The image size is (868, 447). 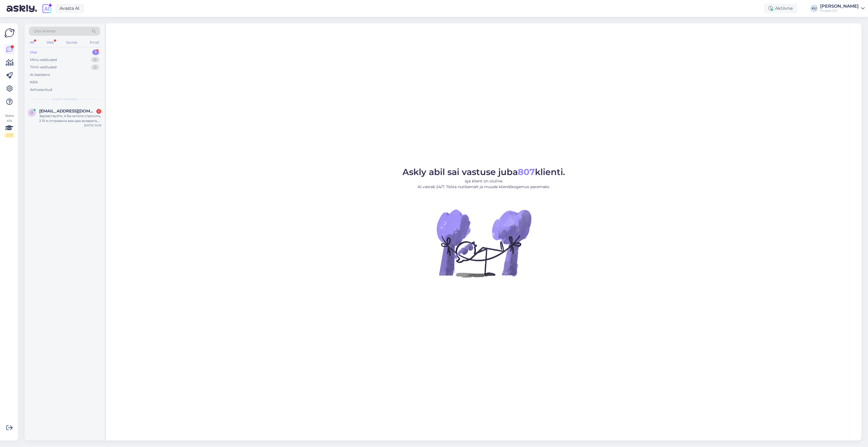 What do you see at coordinates (41, 90) in the screenshot?
I see `div: Arhiveeritud` at bounding box center [41, 90].